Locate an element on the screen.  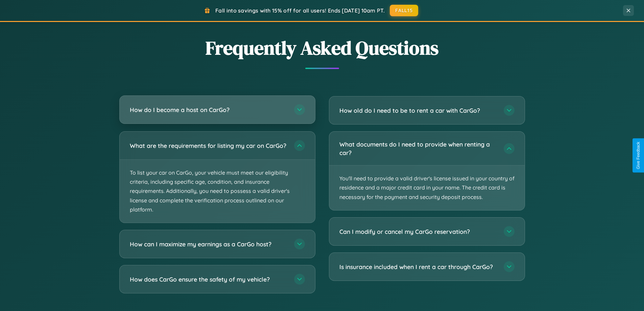
div: Give Feedback is located at coordinates (639, 156).